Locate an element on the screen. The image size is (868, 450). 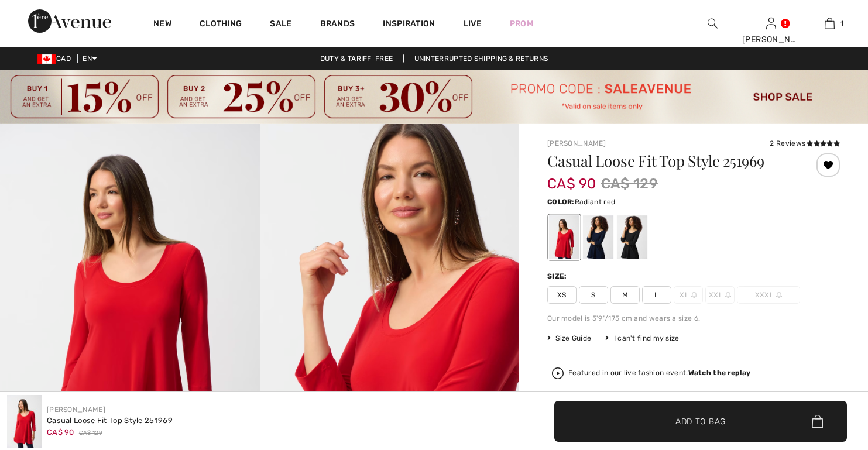
a: Prom is located at coordinates (522, 23).